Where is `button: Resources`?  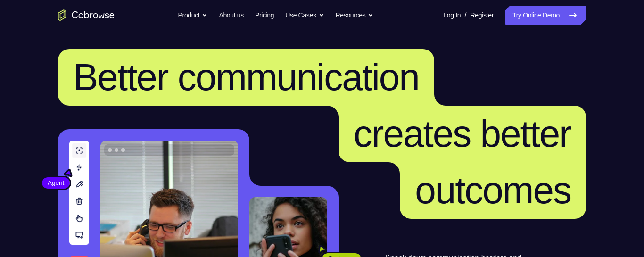
button: Resources is located at coordinates (355, 15).